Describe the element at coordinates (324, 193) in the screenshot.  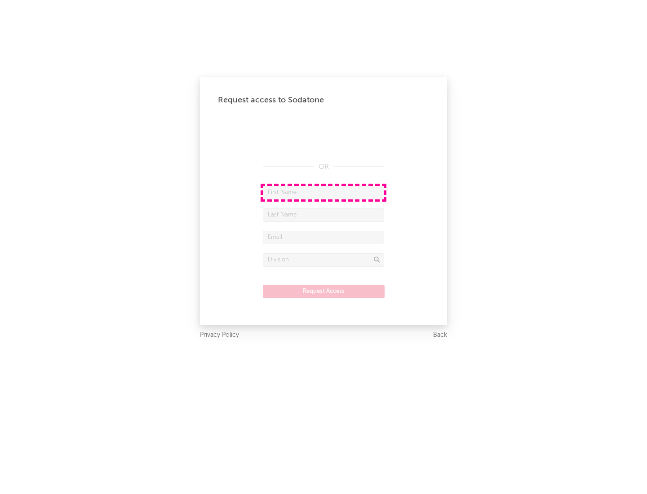
I see `input: First Name` at that location.